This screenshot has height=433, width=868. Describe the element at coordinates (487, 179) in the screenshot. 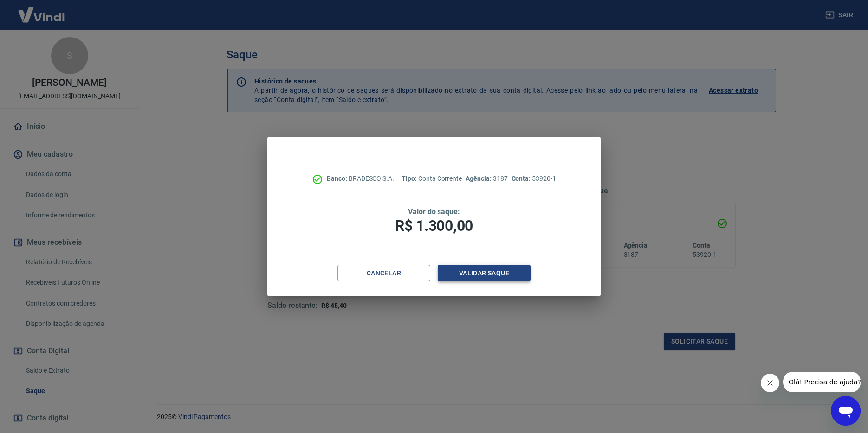

I see `p: 3187` at that location.